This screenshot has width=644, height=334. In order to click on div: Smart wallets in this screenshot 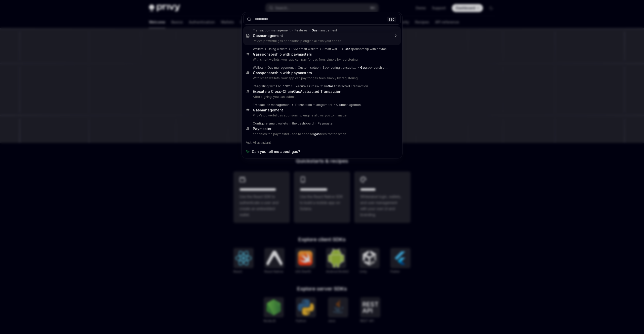, I will do `click(331, 49)`.